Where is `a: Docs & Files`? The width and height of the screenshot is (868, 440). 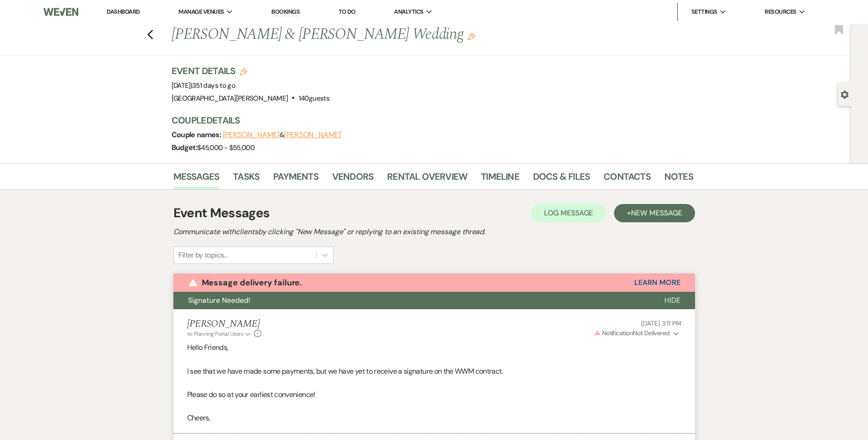 a: Docs & Files is located at coordinates (562, 180).